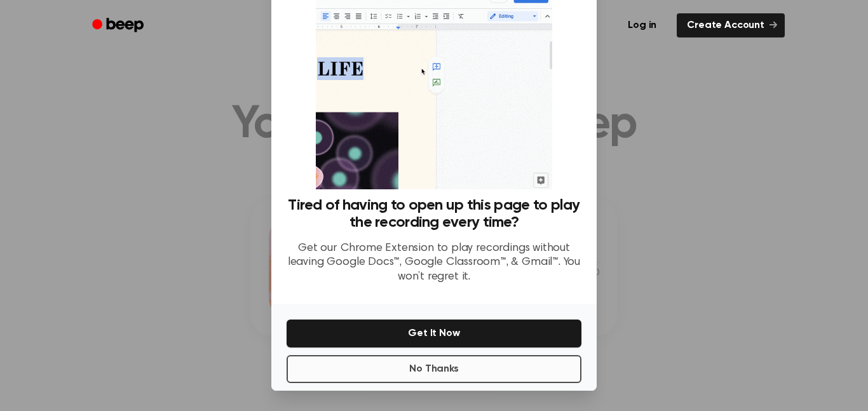 The image size is (868, 411). What do you see at coordinates (119, 25) in the screenshot?
I see `a: Beep` at bounding box center [119, 25].